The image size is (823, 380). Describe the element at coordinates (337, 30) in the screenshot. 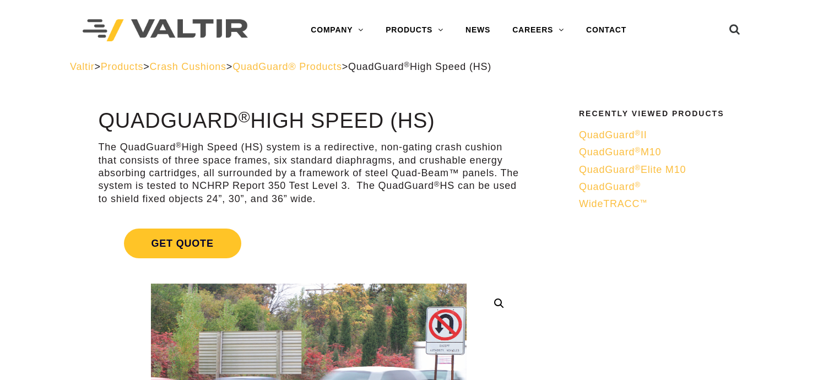

I see `a: COMPANY` at that location.